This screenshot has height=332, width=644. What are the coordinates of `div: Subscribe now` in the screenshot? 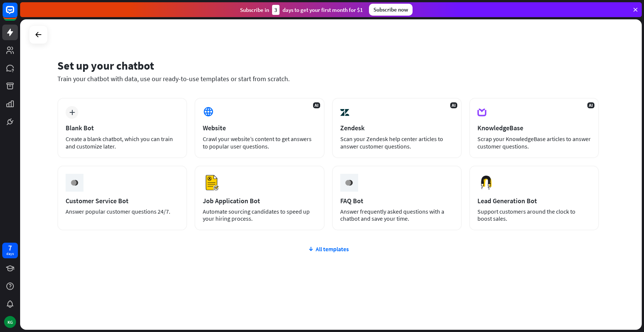 It's located at (391, 10).